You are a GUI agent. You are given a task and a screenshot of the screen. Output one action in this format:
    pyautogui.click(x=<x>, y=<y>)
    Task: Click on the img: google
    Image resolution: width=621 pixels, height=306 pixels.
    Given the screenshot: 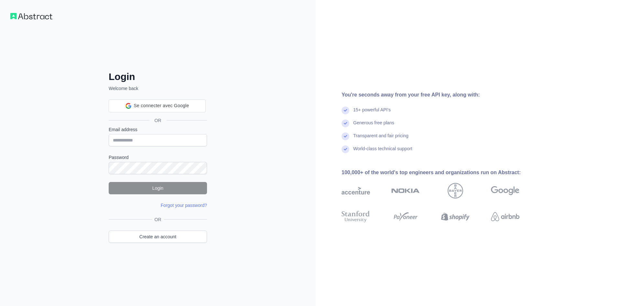 What is the action you would take?
    pyautogui.click(x=505, y=190)
    